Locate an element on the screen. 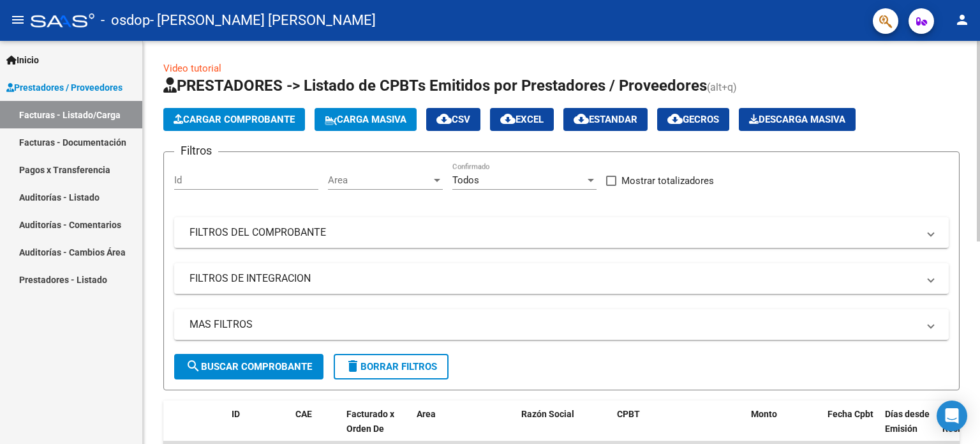 Image resolution: width=980 pixels, height=444 pixels. span: (alt+q) is located at coordinates (722, 87).